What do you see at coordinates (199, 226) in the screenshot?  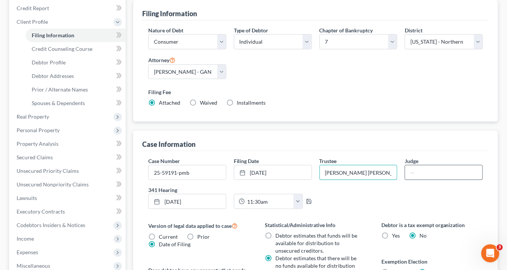 I see `label: Version of legal data applied to case` at bounding box center [199, 226].